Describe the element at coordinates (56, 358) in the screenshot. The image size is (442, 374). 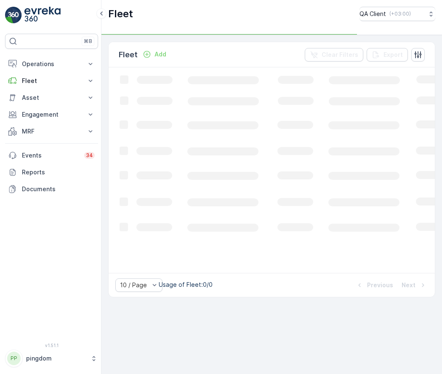
I see `p: pingdom` at that location.